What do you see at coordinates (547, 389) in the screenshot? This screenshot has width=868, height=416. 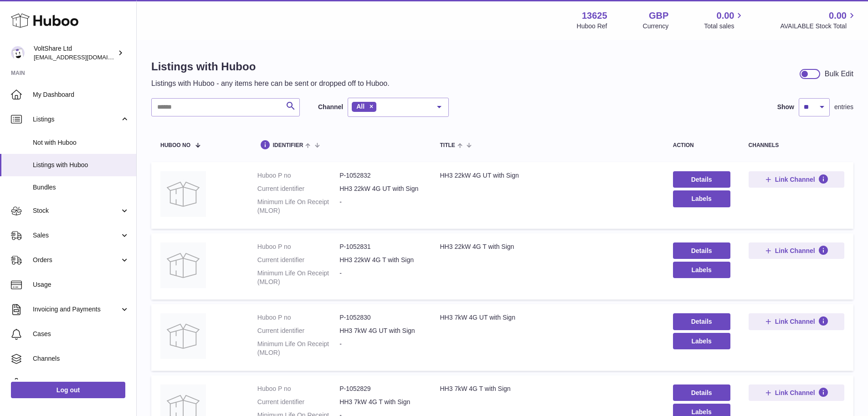 I see `div: HH3 7kW 4G T with Sign` at bounding box center [547, 389].